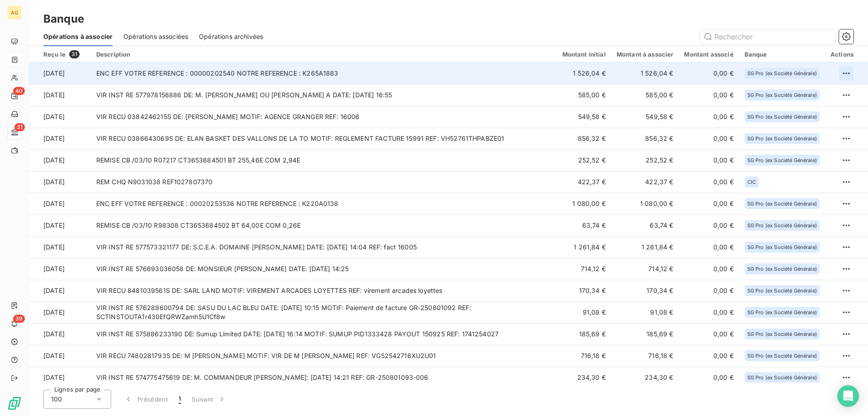  What do you see at coordinates (645, 312) in the screenshot?
I see `td: 91,08 €` at bounding box center [645, 312].